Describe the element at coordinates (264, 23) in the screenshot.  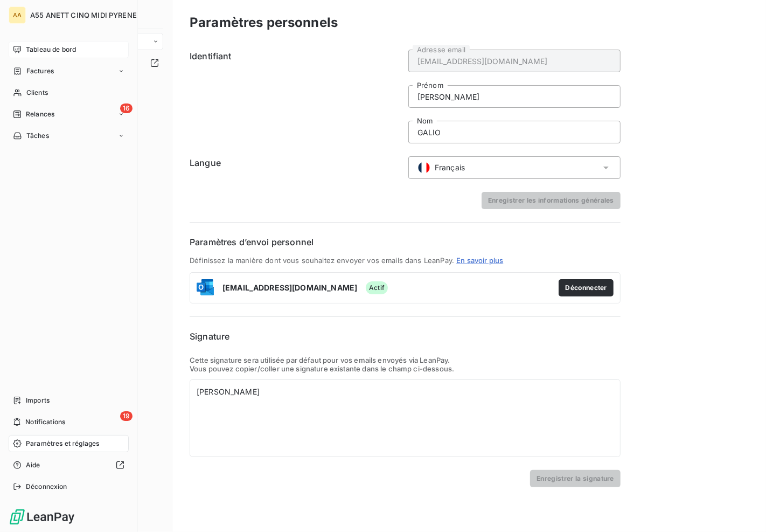
I see `h3: Paramètres personnels` at that location.